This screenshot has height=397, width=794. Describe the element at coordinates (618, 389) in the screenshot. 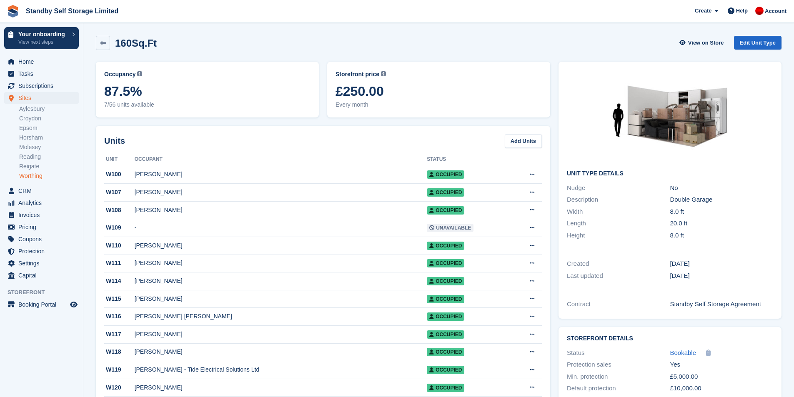

I see `div: Default protection` at that location.